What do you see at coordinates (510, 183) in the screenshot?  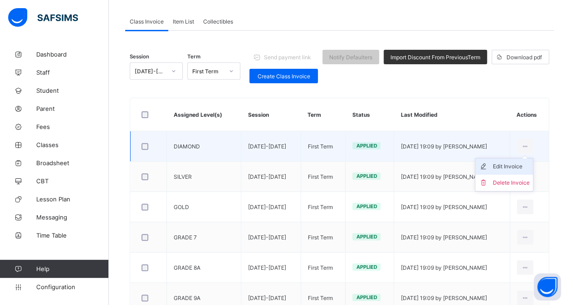 I see `div: Delete Invoice` at bounding box center [510, 183].